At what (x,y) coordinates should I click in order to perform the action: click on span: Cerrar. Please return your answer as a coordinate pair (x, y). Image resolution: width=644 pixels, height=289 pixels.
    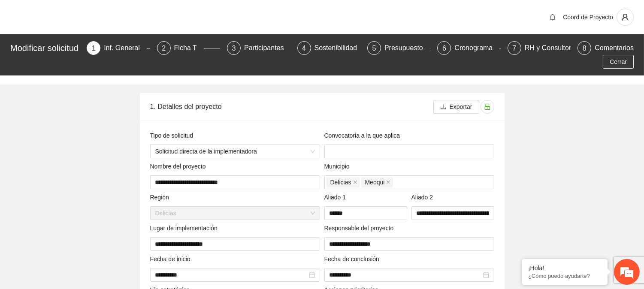
    Looking at the image, I should click on (618, 62).